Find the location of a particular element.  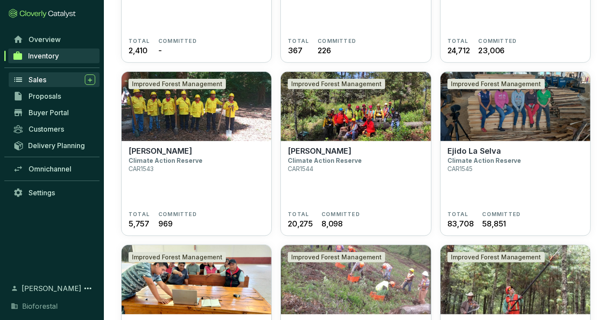

a: Settings is located at coordinates (54, 193).